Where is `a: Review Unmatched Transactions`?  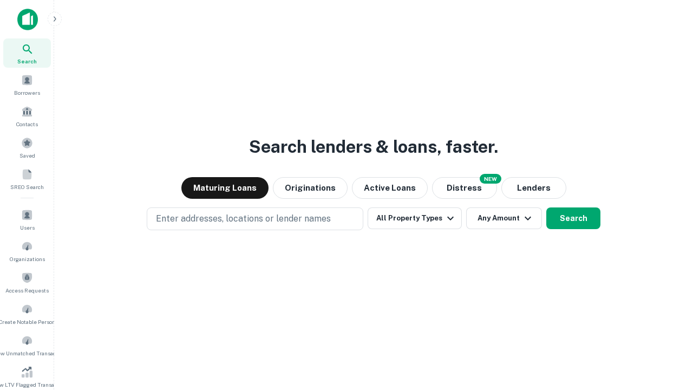
a: Review Unmatched Transactions is located at coordinates (27, 345).